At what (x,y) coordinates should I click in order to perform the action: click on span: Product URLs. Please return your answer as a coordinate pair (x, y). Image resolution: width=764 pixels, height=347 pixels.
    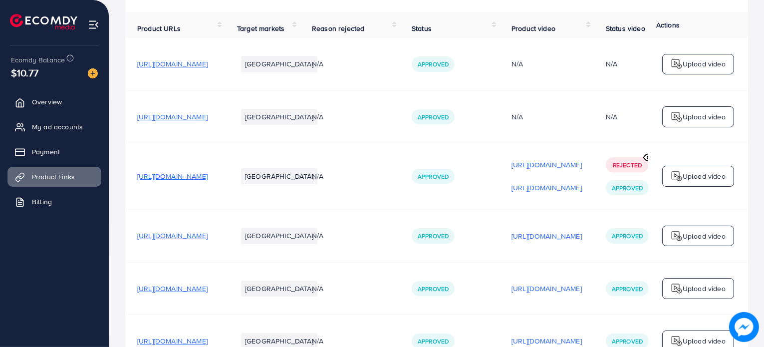
    Looking at the image, I should click on (159, 28).